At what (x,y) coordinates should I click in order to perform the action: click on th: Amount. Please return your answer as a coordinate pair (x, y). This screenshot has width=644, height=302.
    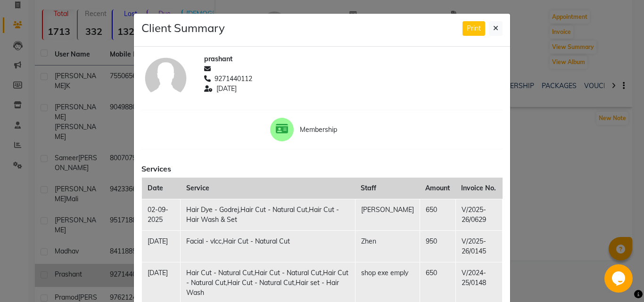
    Looking at the image, I should click on (438, 188).